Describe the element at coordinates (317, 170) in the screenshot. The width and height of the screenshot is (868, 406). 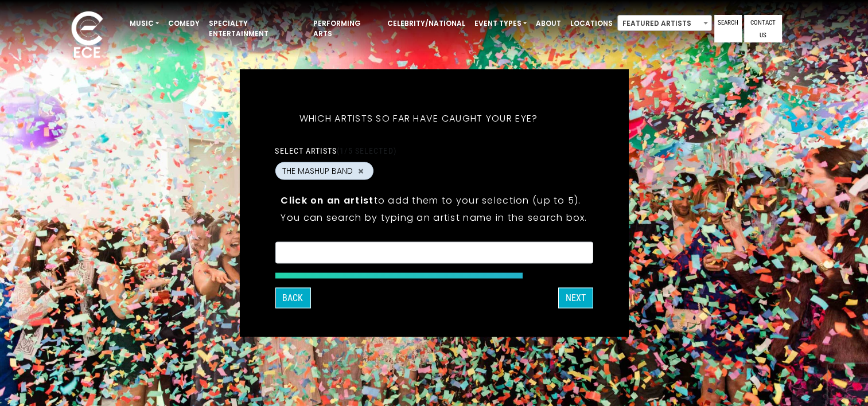
I see `span: THE MASHUP BAND` at that location.